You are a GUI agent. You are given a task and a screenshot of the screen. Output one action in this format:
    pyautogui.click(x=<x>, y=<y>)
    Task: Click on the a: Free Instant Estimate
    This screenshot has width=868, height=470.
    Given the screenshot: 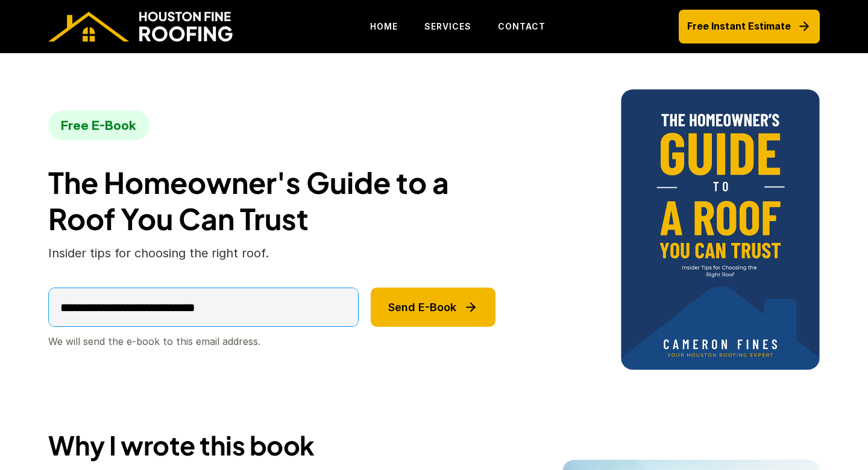 What is the action you would take?
    pyautogui.click(x=750, y=26)
    